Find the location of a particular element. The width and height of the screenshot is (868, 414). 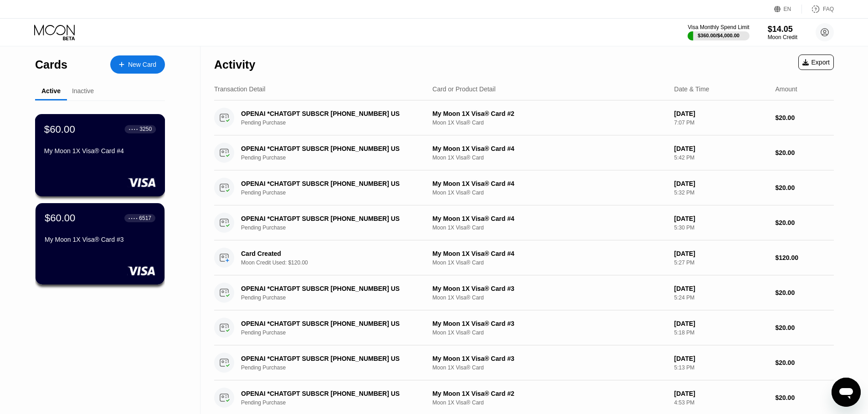

div: Cards is located at coordinates (51, 65).